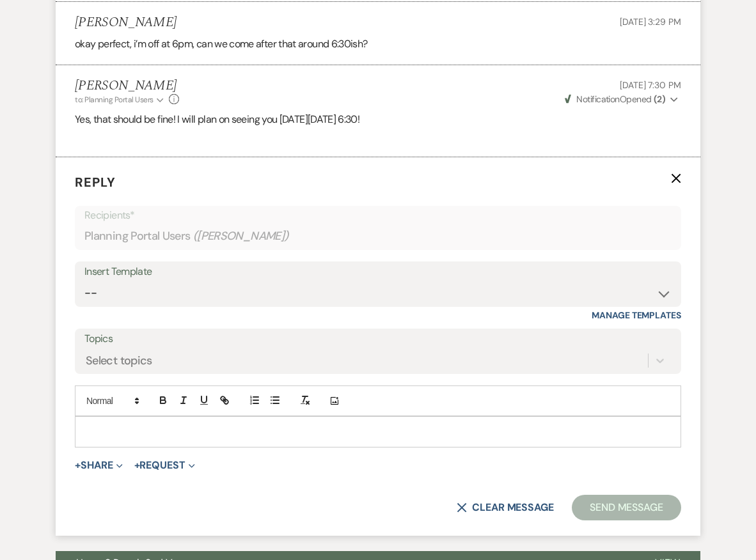  What do you see at coordinates (597, 99) in the screenshot?
I see `span: Notification` at bounding box center [597, 99].